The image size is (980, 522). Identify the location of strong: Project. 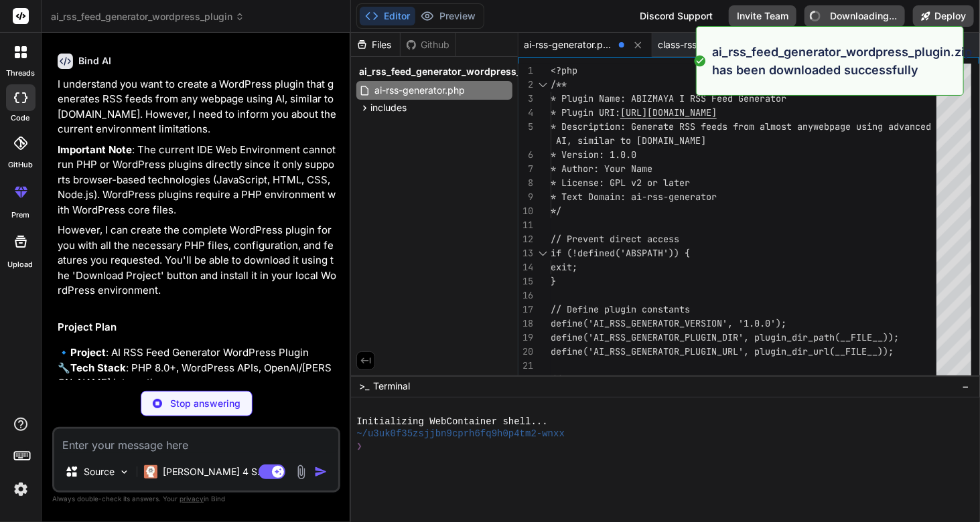
(88, 352).